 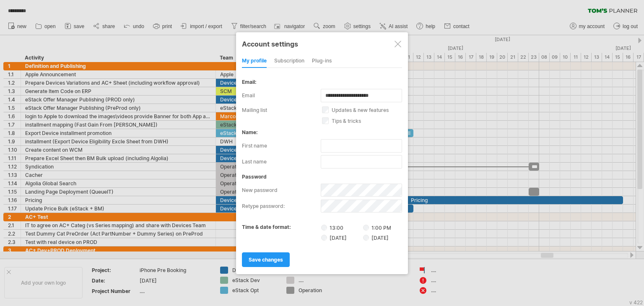 I want to click on label: retype password:, so click(x=281, y=206).